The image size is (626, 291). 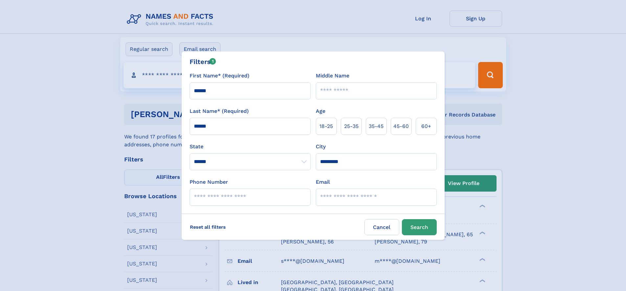 What do you see at coordinates (323, 182) in the screenshot?
I see `label: Email` at bounding box center [323, 182].